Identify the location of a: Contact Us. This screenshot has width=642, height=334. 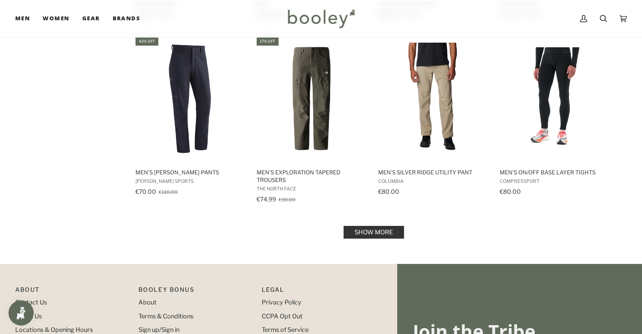
(31, 302).